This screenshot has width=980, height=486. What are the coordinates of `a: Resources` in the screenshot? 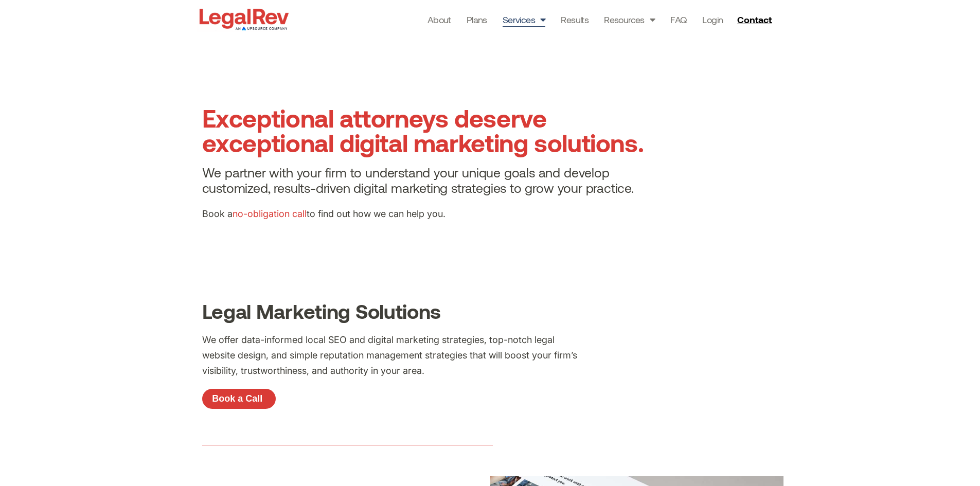 It's located at (629, 20).